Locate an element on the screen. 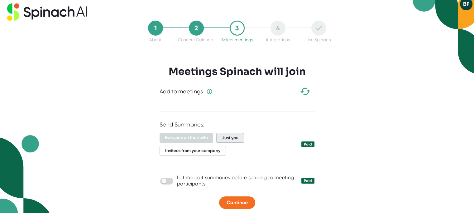 The height and width of the screenshot is (217, 474). span: Everyone on the invite is located at coordinates (186, 137).